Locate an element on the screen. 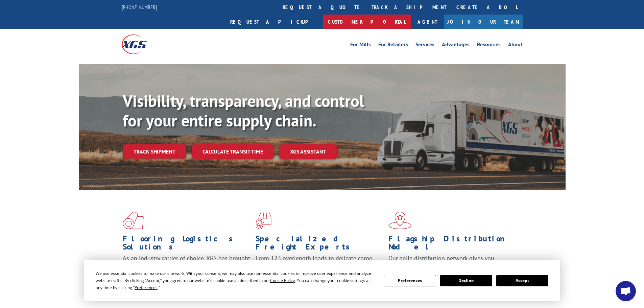 This screenshot has width=644, height=308. h1: Flooring Logistics Solutions is located at coordinates (187, 244).